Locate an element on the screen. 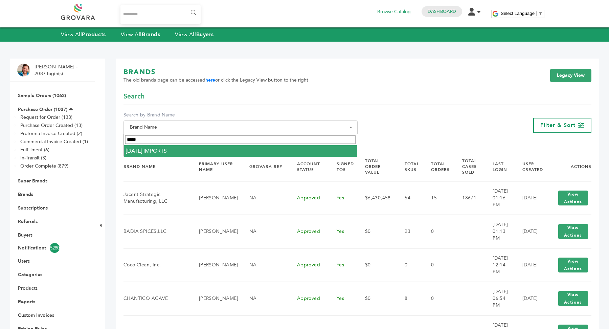 Image resolution: width=609 pixels, height=329 pixels. a: Order Complete (879) is located at coordinates (44, 166).